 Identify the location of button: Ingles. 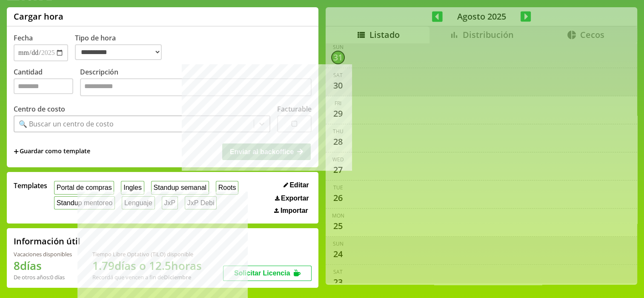
(132, 187).